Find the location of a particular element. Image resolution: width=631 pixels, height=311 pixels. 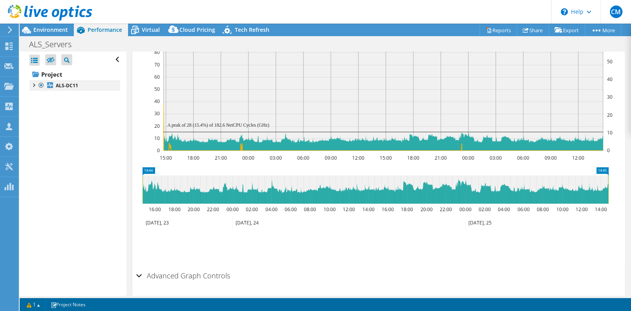

text: 70 is located at coordinates (157, 64).